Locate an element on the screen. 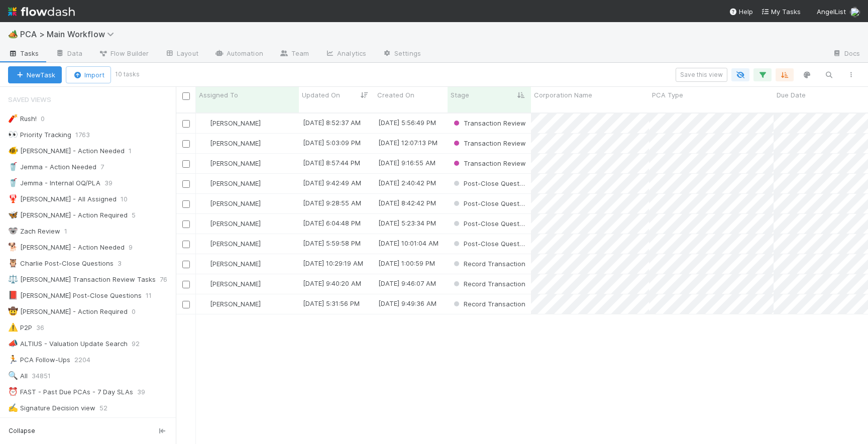 This screenshot has width=868, height=444. button: Import is located at coordinates (88, 75).